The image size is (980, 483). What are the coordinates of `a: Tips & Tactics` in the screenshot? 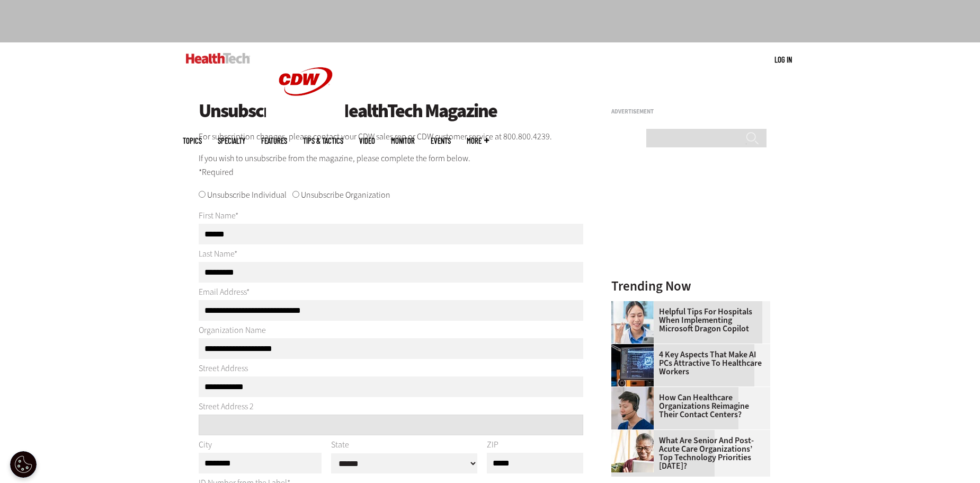 It's located at (323, 141).